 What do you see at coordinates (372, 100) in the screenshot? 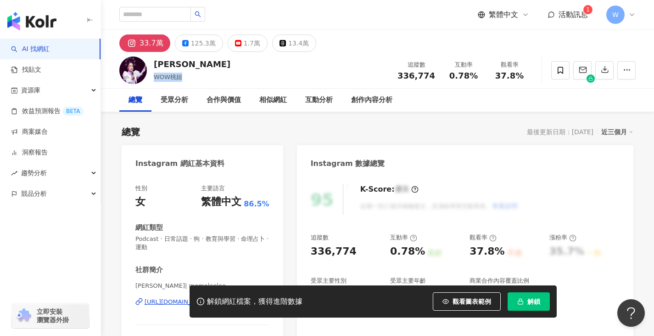
I see `div: 創作內容分析` at bounding box center [372, 100].